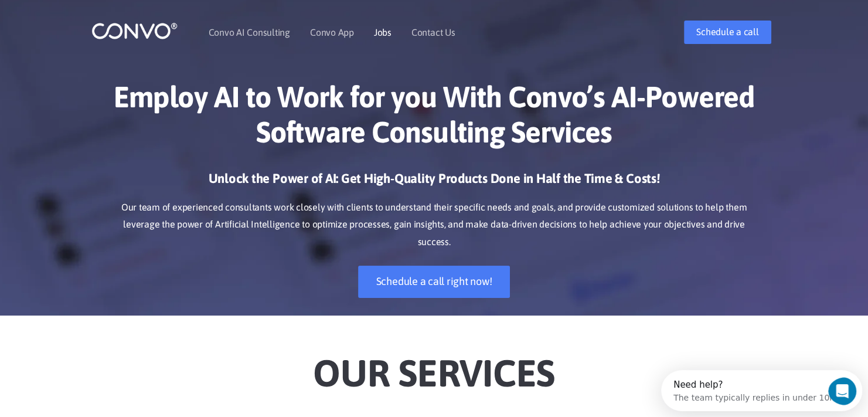 This screenshot has height=417, width=868. Describe the element at coordinates (433, 32) in the screenshot. I see `a: Contact Us` at that location.